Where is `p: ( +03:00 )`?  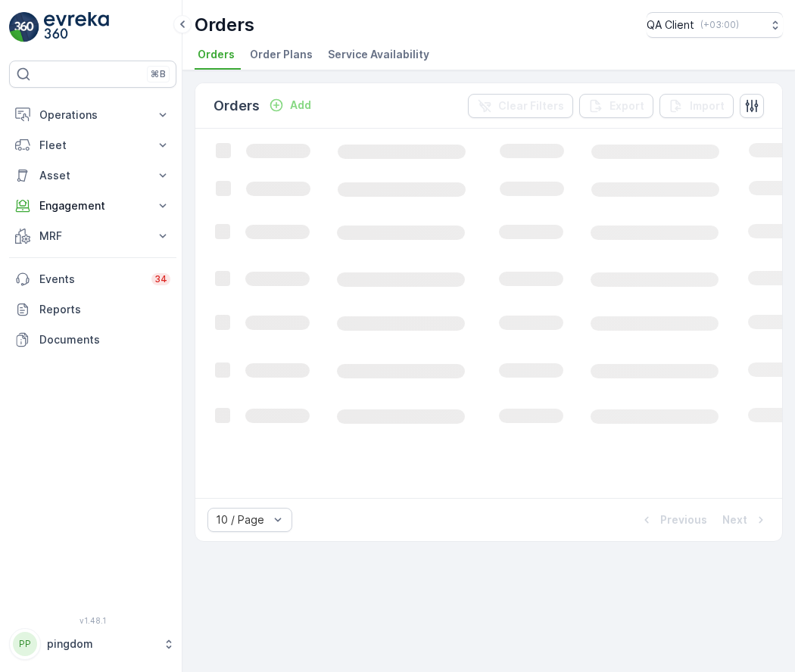 p: ( +03:00 ) is located at coordinates (719, 25).